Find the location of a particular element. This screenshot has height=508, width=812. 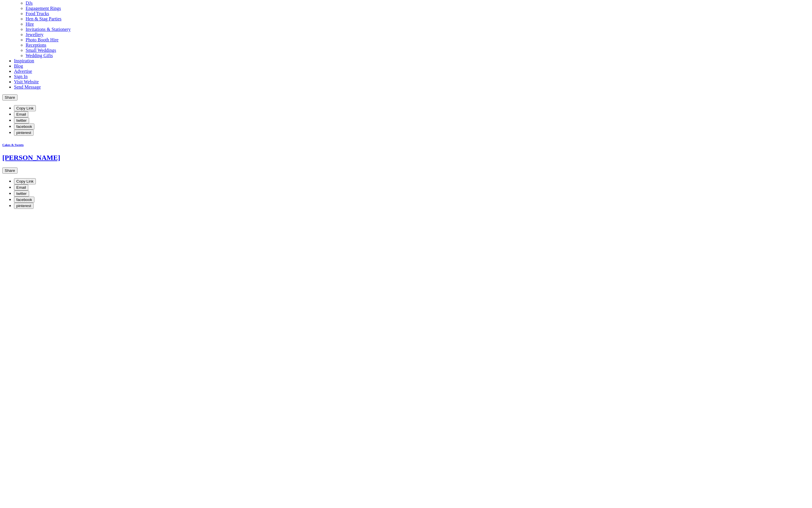

a: Blog is located at coordinates (18, 66).